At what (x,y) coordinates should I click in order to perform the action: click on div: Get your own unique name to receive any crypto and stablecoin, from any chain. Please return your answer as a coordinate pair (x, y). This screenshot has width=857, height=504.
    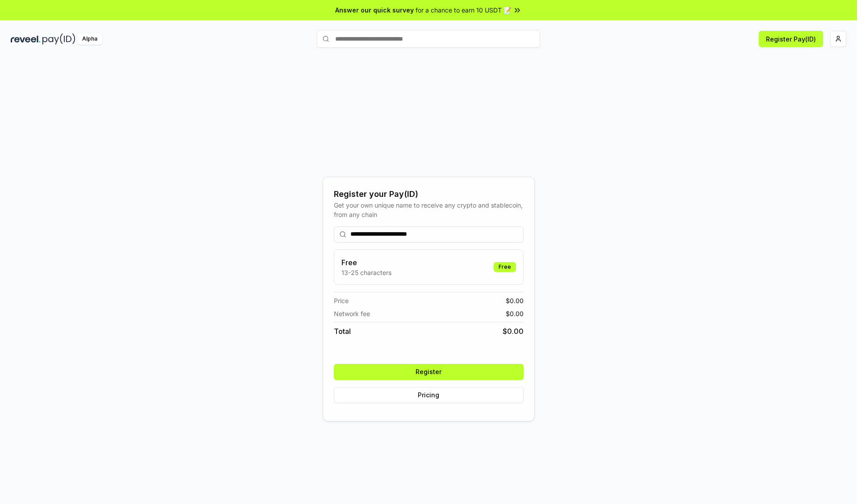
    Looking at the image, I should click on (429, 209).